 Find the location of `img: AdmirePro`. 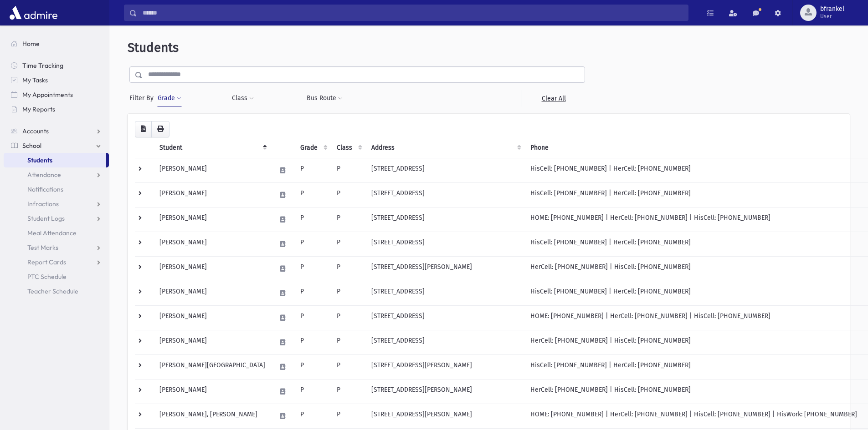

img: AdmirePro is located at coordinates (34, 13).